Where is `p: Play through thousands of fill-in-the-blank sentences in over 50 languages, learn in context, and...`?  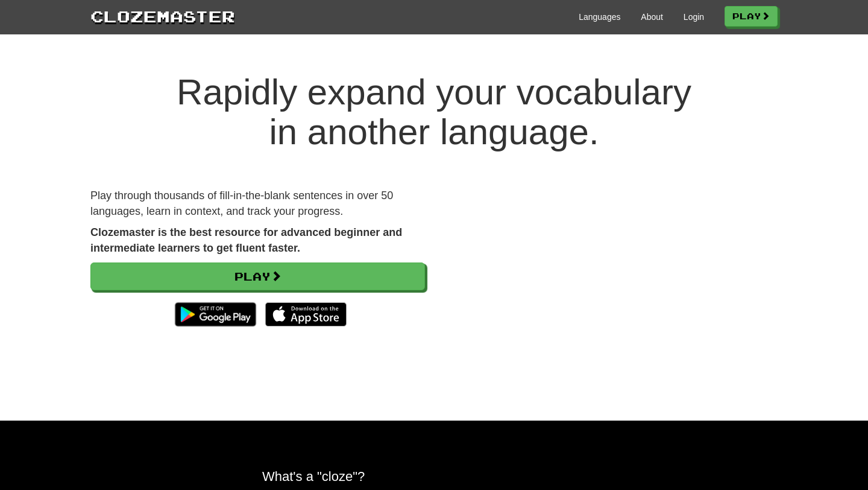
p: Play through thousands of fill-in-the-blank sentences in over 50 languages, learn in context, and... is located at coordinates (257, 204).